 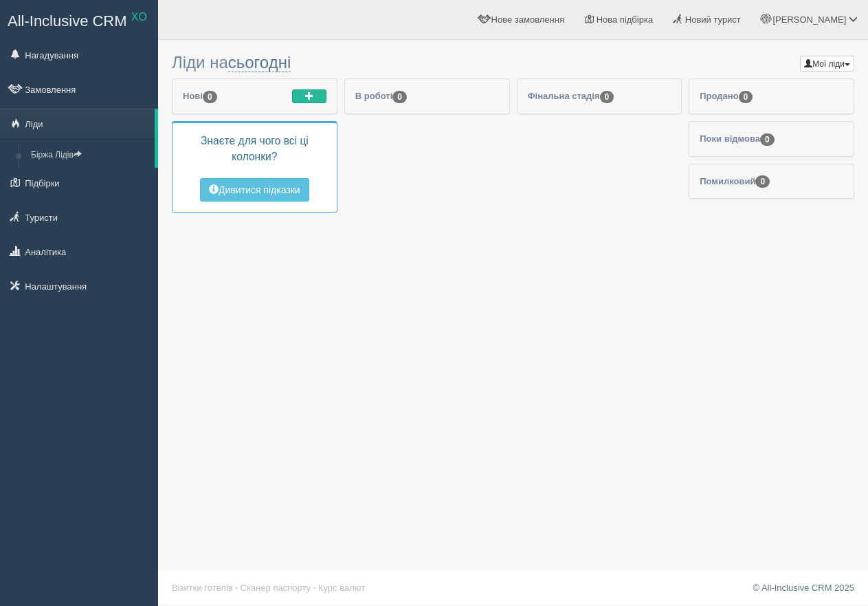 I want to click on span: Нове замовлення, so click(x=527, y=19).